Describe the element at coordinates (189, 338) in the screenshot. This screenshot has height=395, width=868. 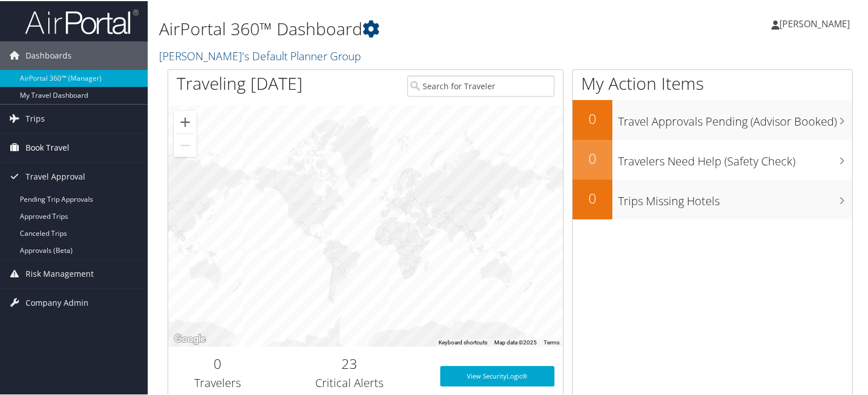
I see `a: Open this area in Google Maps (opens a new window)` at that location.